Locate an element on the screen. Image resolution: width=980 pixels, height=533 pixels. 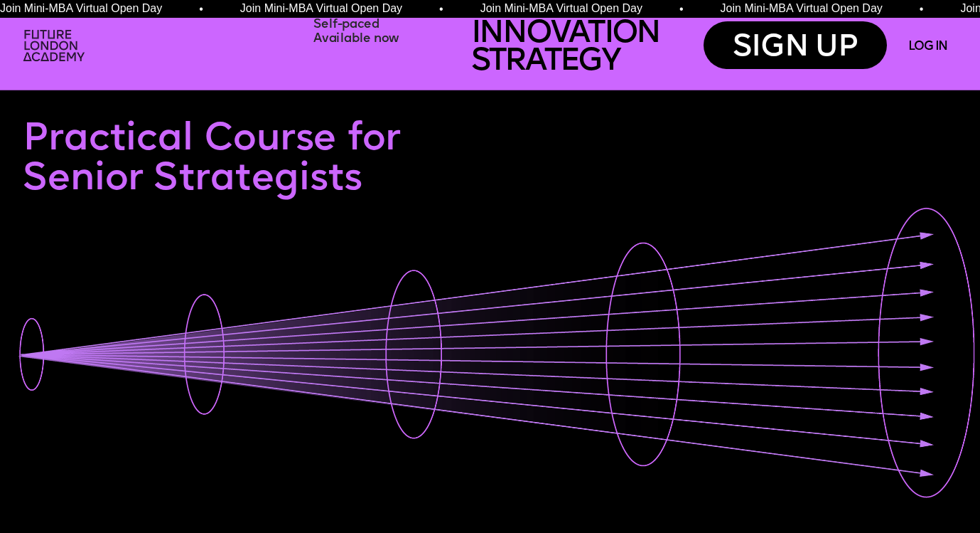
span: Self-paced is located at coordinates (346, 25).